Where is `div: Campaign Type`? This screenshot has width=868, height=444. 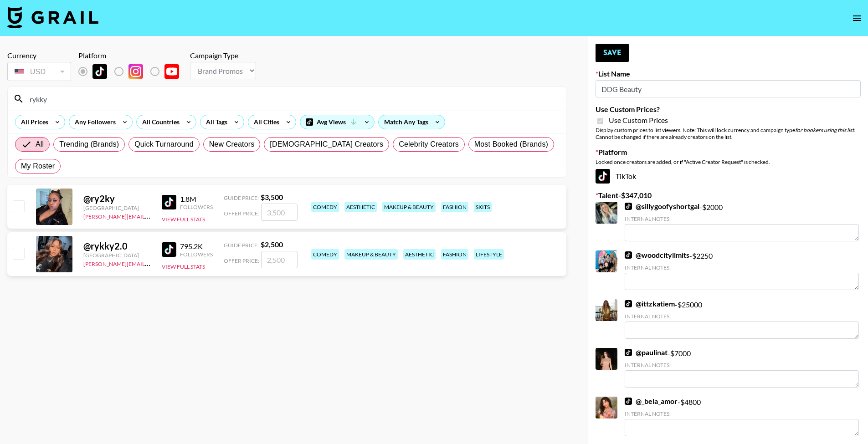
div: Campaign Type is located at coordinates (223, 56).